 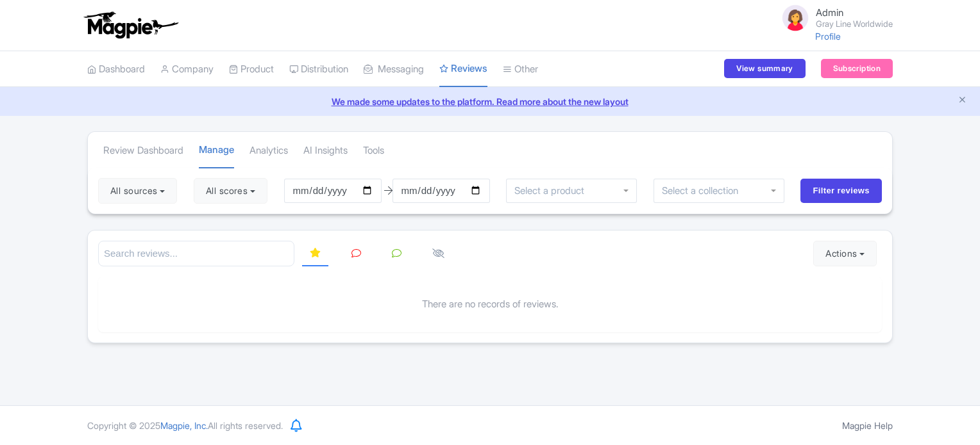 What do you see at coordinates (844, 254) in the screenshot?
I see `button: Actions` at bounding box center [844, 254].